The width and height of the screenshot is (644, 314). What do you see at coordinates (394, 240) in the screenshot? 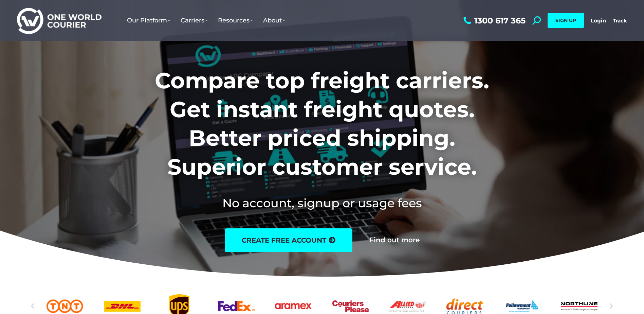
I see `a: Find out more` at bounding box center [394, 240].